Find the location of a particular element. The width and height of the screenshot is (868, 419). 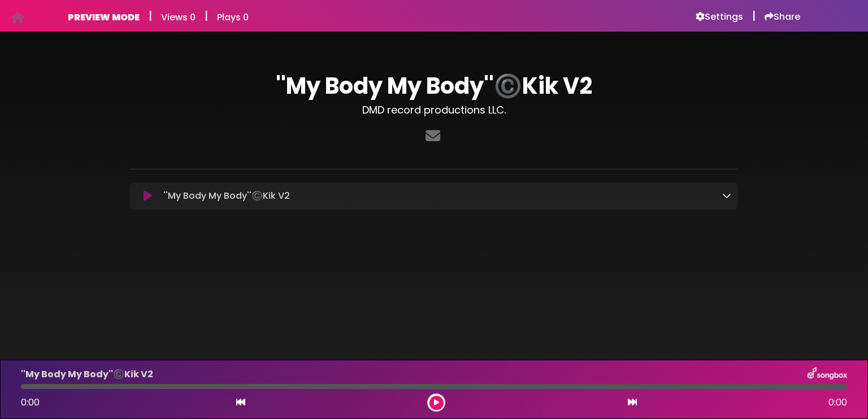

h1: ''My Body My Body''©️Kik V2 is located at coordinates (434, 86).